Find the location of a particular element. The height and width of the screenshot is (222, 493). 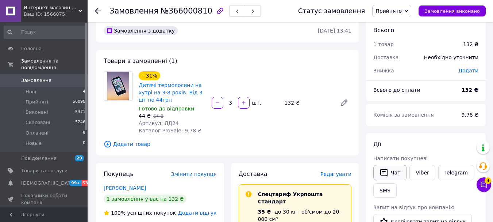

span: Товари в замовленні (1) is located at coordinates (141, 61).